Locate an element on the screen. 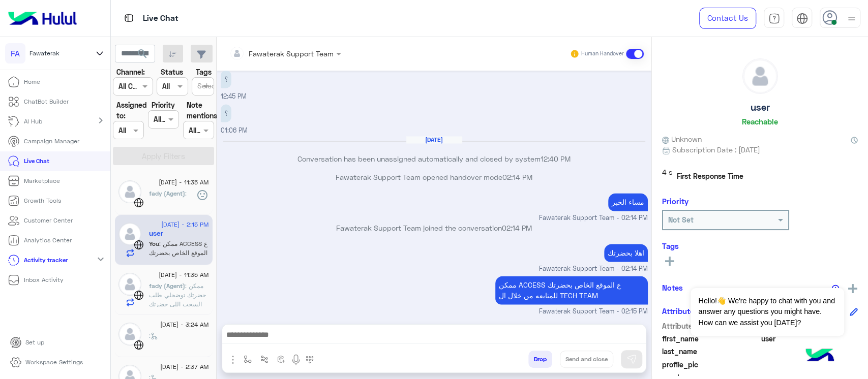  p: Set up is located at coordinates (34, 342).